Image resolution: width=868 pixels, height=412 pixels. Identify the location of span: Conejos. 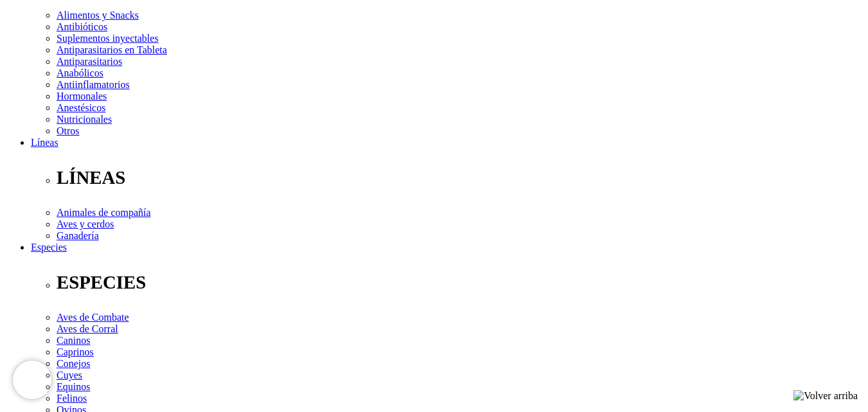
(73, 363).